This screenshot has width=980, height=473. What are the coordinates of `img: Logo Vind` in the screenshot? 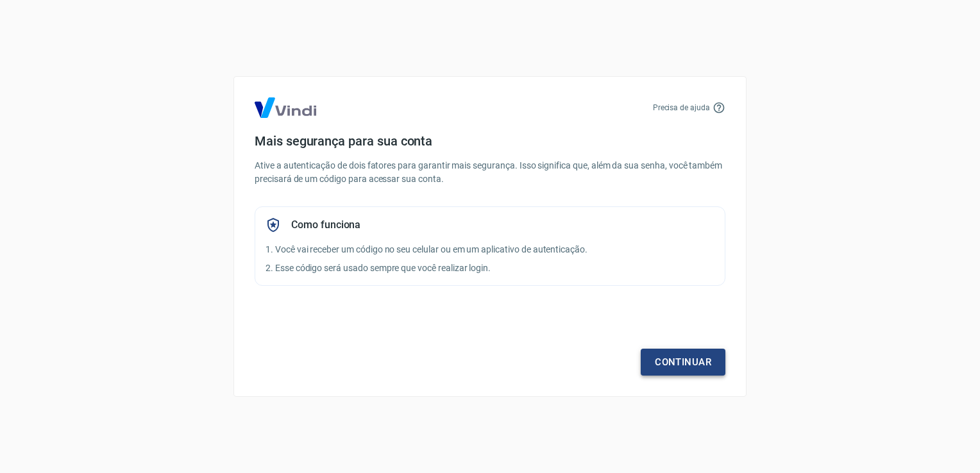 It's located at (285, 108).